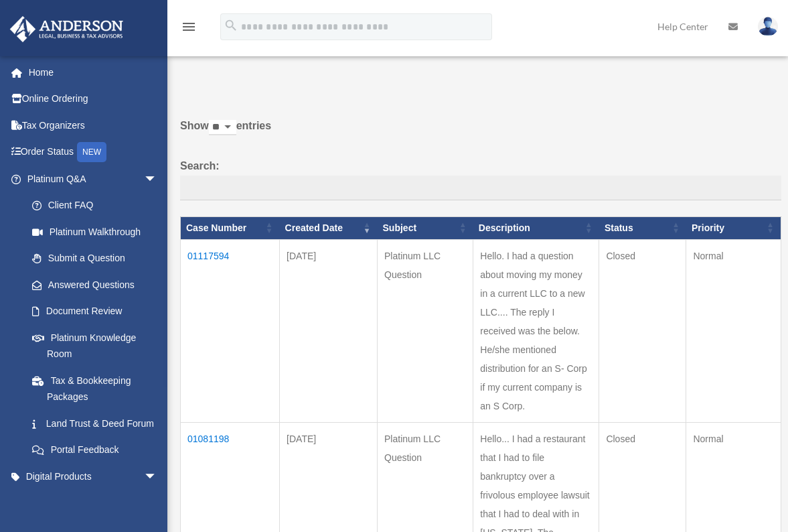  What do you see at coordinates (425, 229) in the screenshot?
I see `th: Subject: activate to sort column ascending` at bounding box center [425, 229].